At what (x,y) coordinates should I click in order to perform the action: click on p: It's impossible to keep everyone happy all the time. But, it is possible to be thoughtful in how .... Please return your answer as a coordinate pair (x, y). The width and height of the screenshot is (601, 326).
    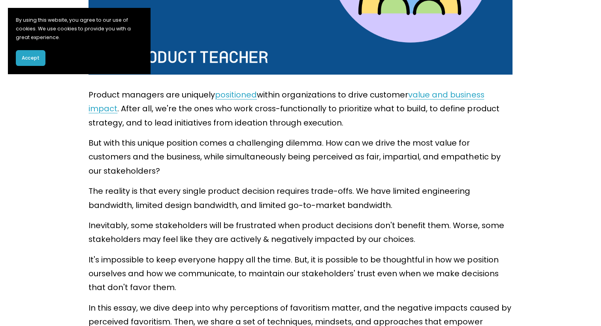
    Looking at the image, I should click on (300, 274).